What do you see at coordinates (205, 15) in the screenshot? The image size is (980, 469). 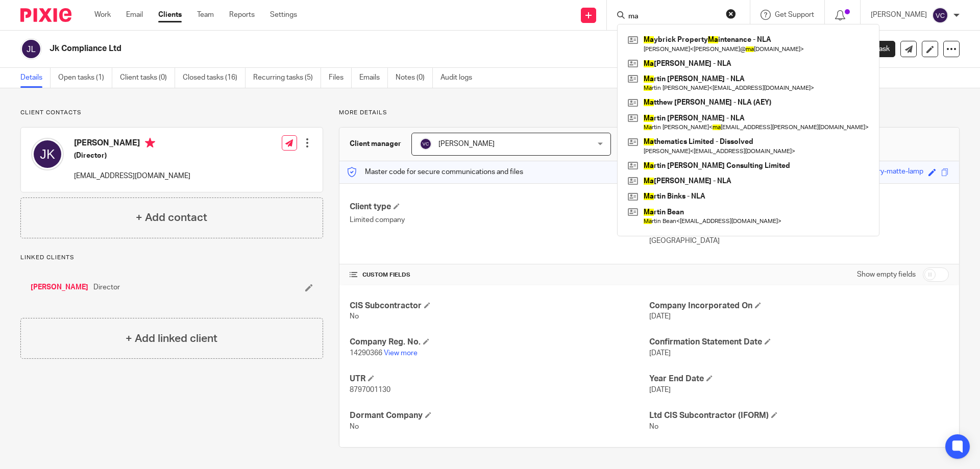 I see `a: Team` at bounding box center [205, 15].